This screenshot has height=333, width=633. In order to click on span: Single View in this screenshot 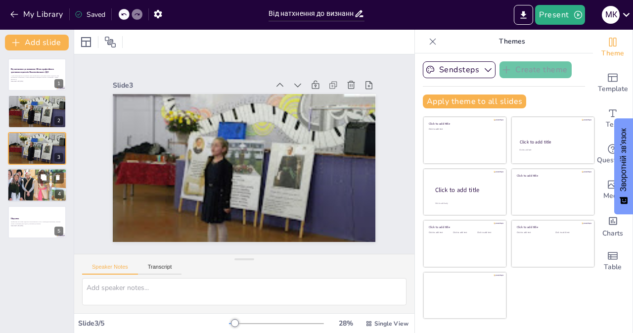, I will do `click(391, 323)`.